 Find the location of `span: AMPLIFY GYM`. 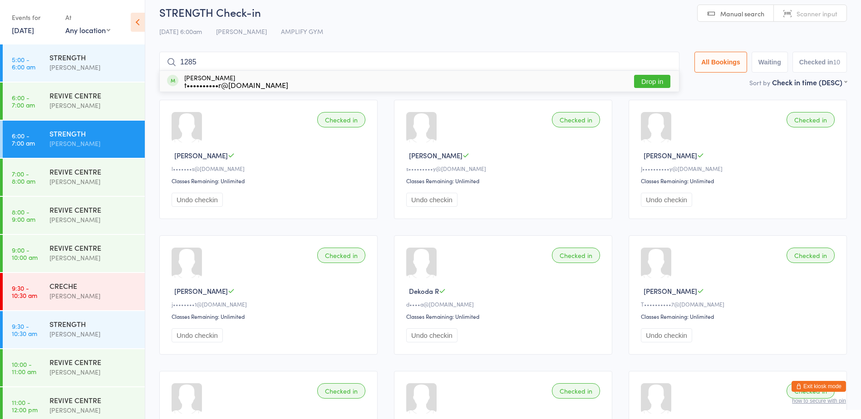

span: AMPLIFY GYM is located at coordinates (302, 31).